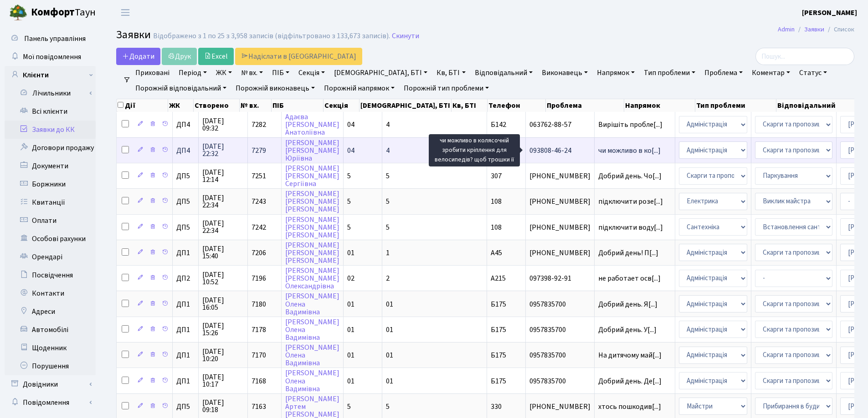 The image size is (868, 418). I want to click on a: Статус, so click(813, 73).